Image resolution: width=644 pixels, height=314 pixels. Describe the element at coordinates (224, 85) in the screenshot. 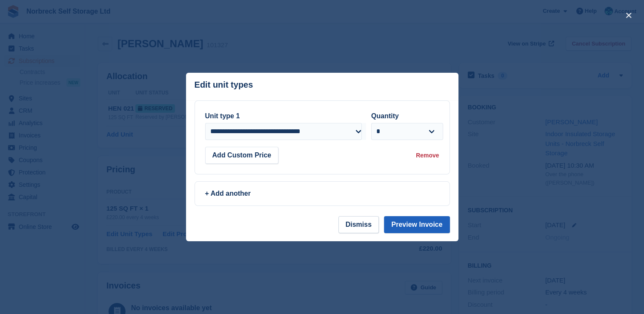

I see `p: Edit unit types` at that location.